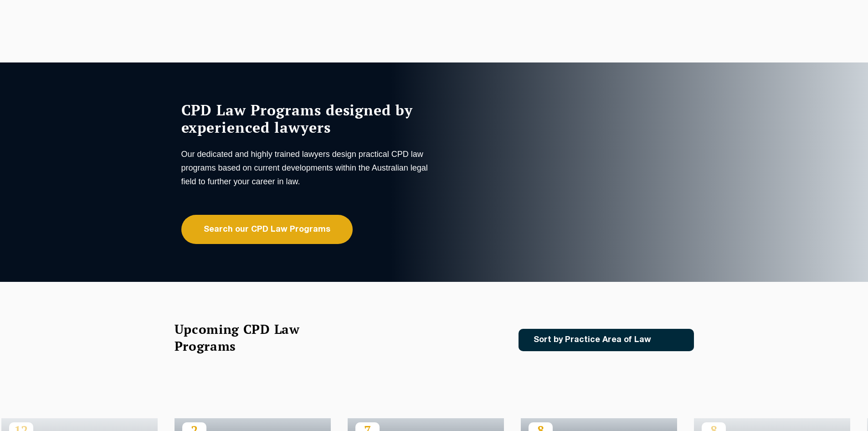 The width and height of the screenshot is (868, 431). Describe the element at coordinates (267, 229) in the screenshot. I see `a: Search our CPD Law Programs` at that location.